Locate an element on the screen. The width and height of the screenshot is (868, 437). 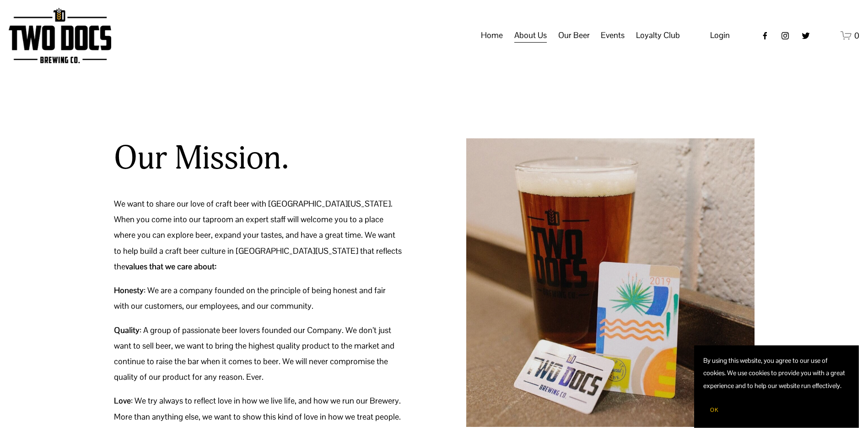
a: Login is located at coordinates (719, 35).